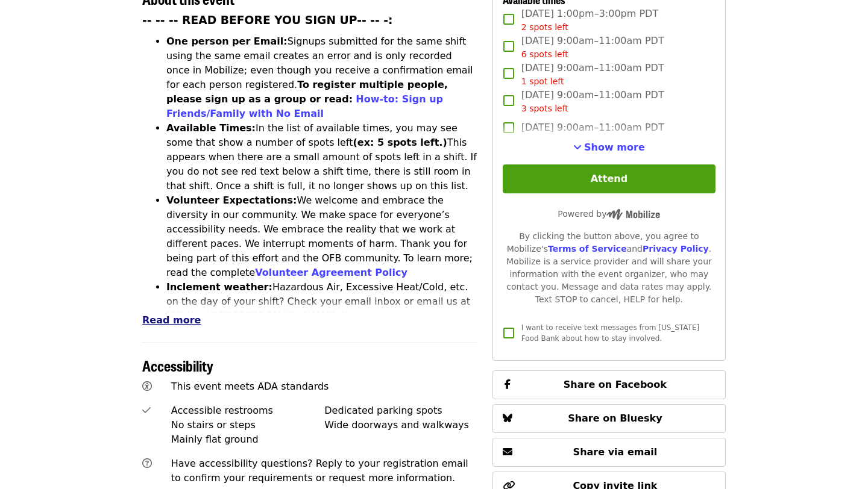 This screenshot has height=489, width=868. Describe the element at coordinates (307, 92) in the screenshot. I see `strong: To register multiple people, please sign up as a group or read:` at that location.